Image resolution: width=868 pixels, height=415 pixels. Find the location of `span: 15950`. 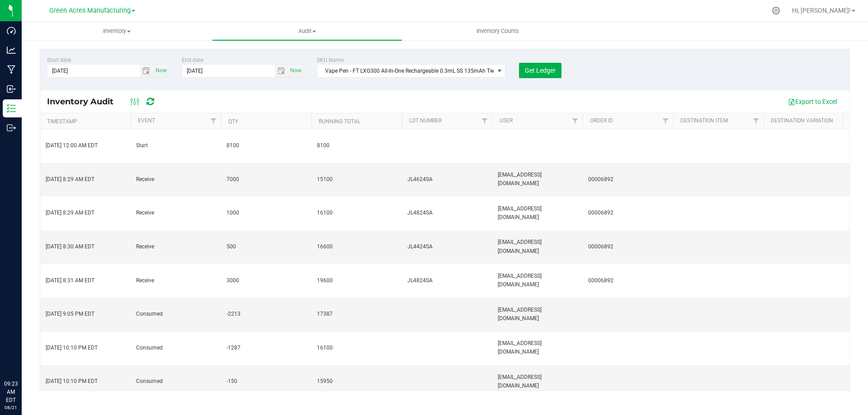

span: 15950 is located at coordinates (357, 382).